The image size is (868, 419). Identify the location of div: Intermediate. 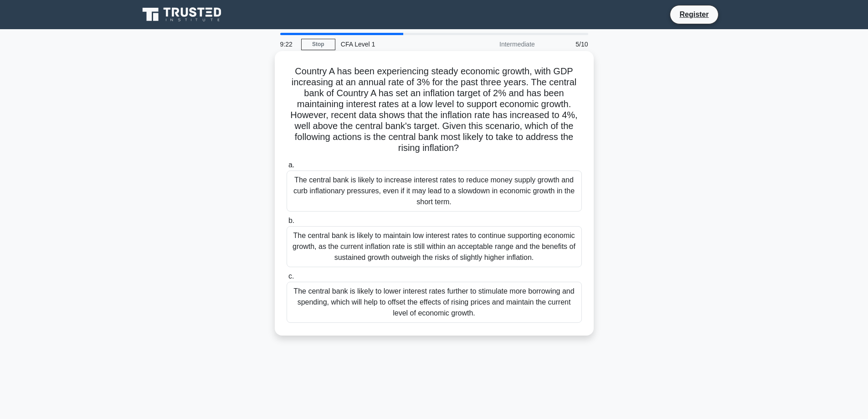
(500, 44).